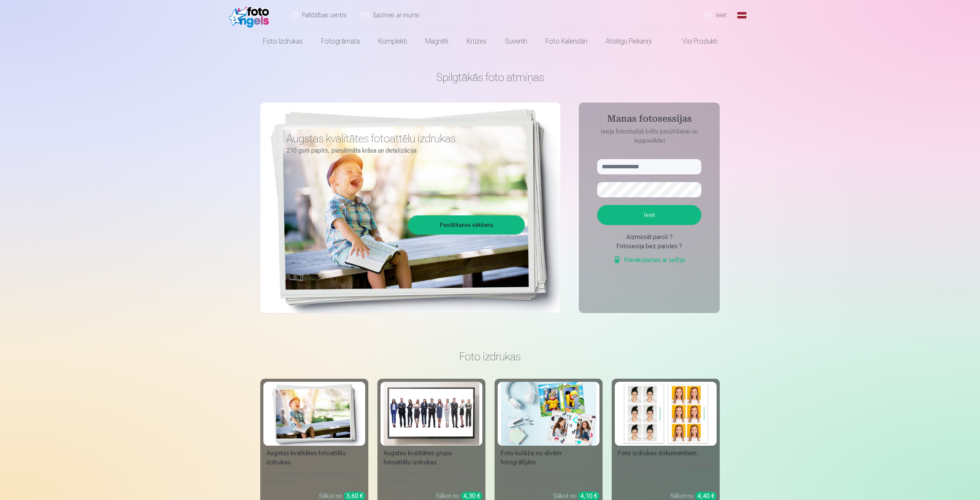  Describe the element at coordinates (649, 237) in the screenshot. I see `div: Aizmirsāt paroli ?` at that location.